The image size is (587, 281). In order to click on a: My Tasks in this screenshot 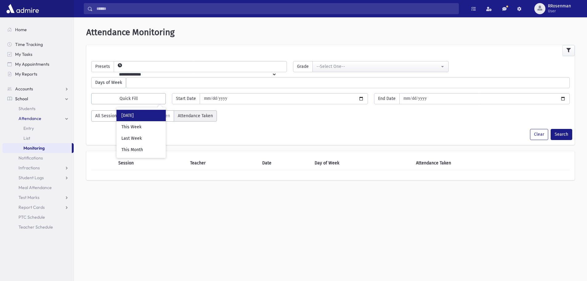, I will do `click(38, 54)`.